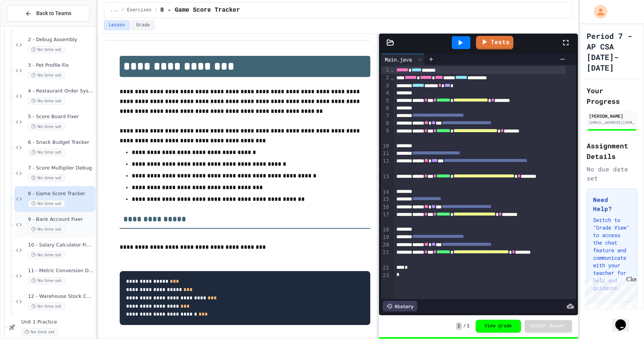 This screenshot has width=644, height=339. Describe the element at coordinates (385, 165) in the screenshot. I see `div: 12` at that location.